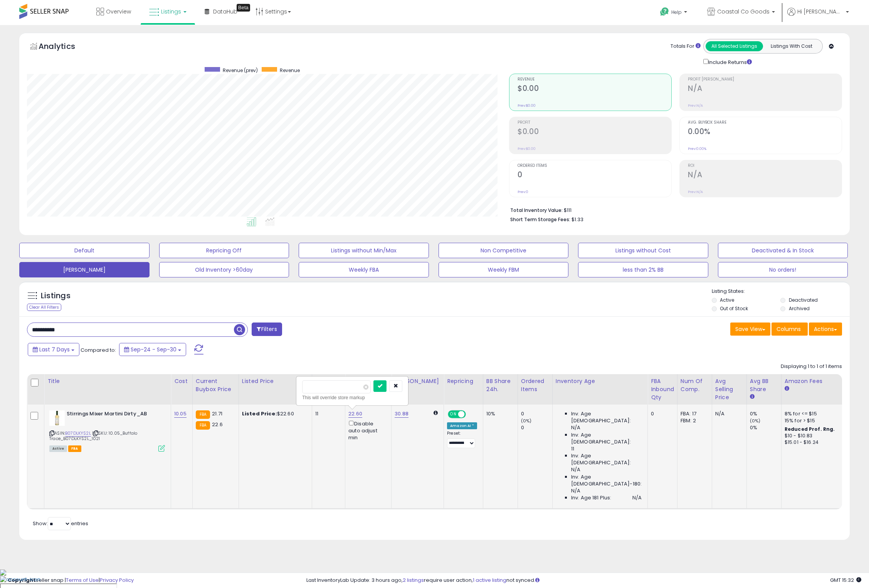  What do you see at coordinates (643, 250) in the screenshot?
I see `button: Listings without Cost` at bounding box center [643, 250].